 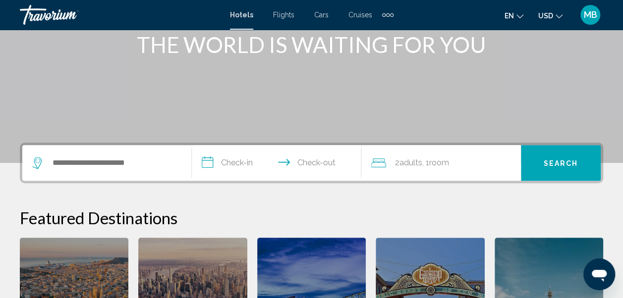 I want to click on span: Flights, so click(x=283, y=15).